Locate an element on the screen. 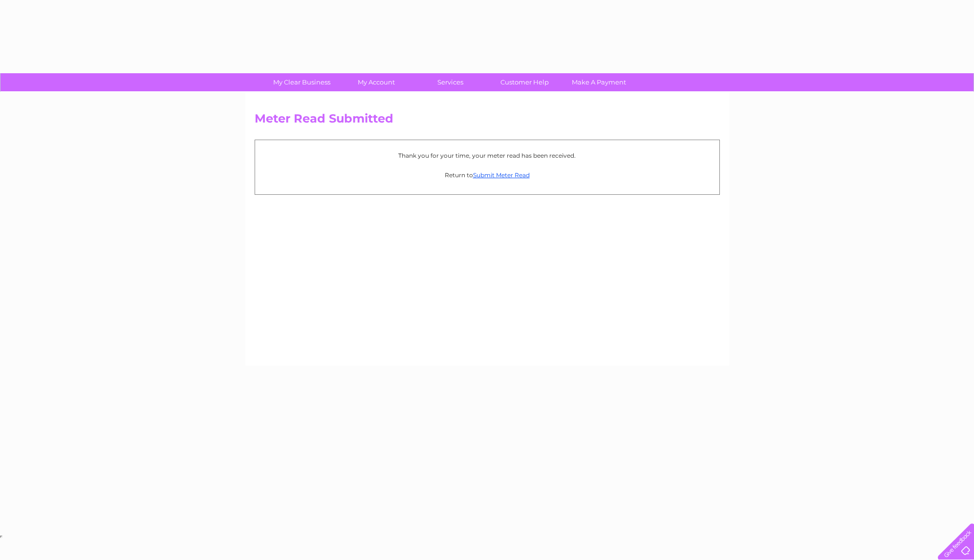 Image resolution: width=974 pixels, height=560 pixels. p: Return to is located at coordinates (487, 175).